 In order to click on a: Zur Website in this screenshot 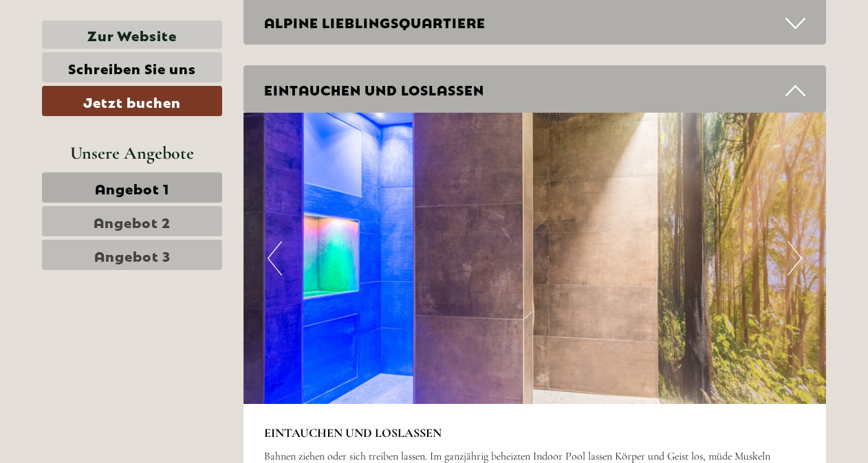, I will do `click(132, 34)`.